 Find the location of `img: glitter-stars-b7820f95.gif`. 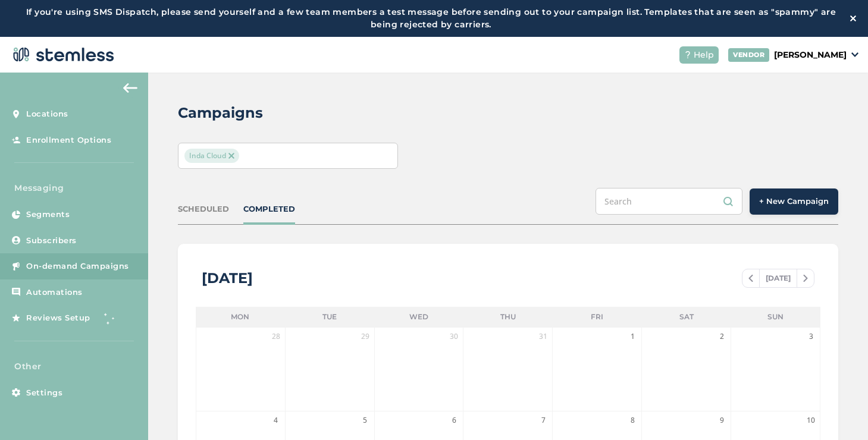

img: glitter-stars-b7820f95.gif is located at coordinates (111, 318).